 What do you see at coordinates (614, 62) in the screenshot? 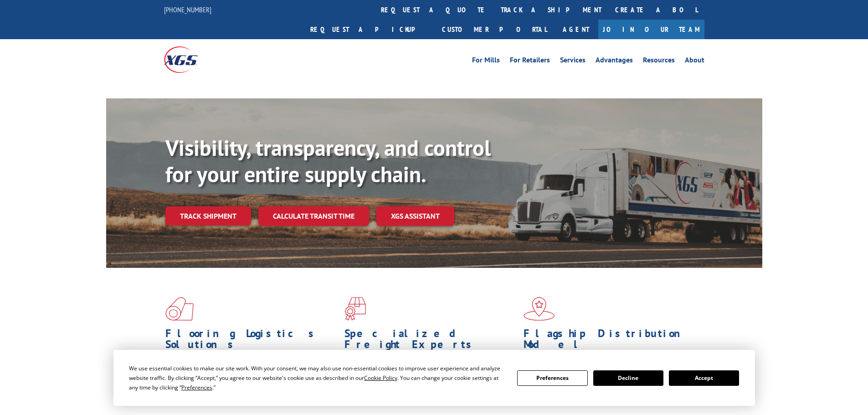
I see `a: Advantages` at bounding box center [614, 62].